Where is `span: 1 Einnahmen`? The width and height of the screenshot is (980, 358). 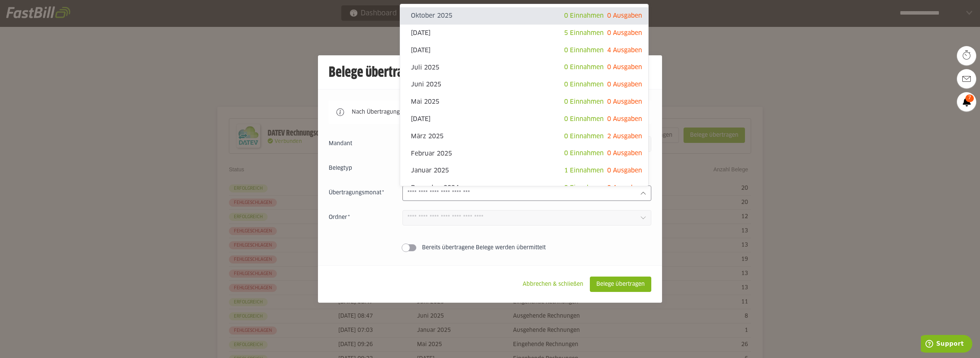 span: 1 Einnahmen is located at coordinates (584, 171).